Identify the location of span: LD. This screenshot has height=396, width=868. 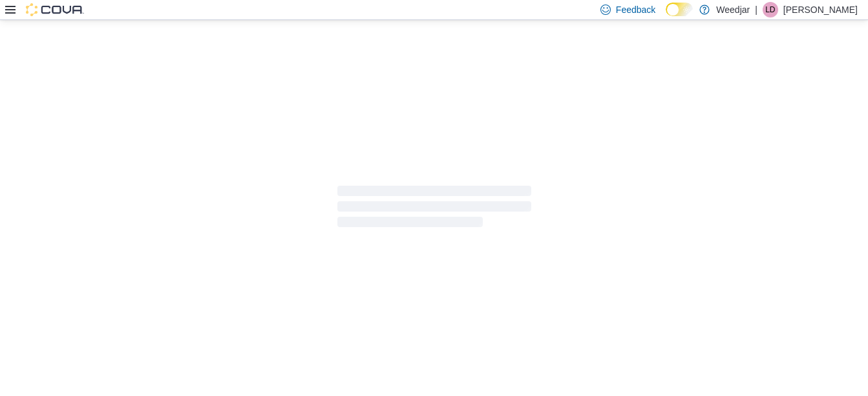
(770, 9).